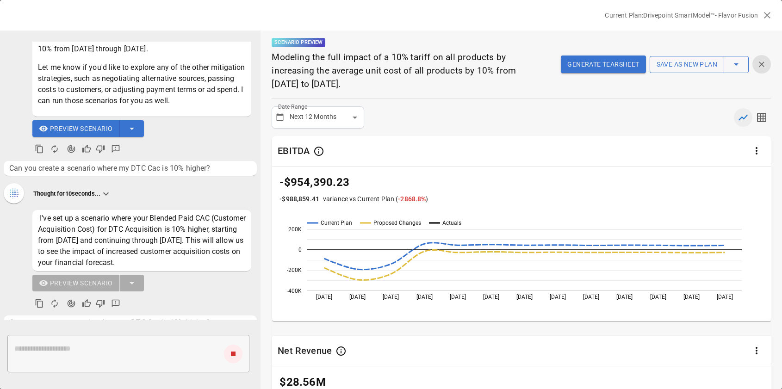 This screenshot has width=782, height=389. Describe the element at coordinates (681, 15) in the screenshot. I see `p: Current Plan: Drivepoint SmartModel™- Flavor Fusion` at that location.